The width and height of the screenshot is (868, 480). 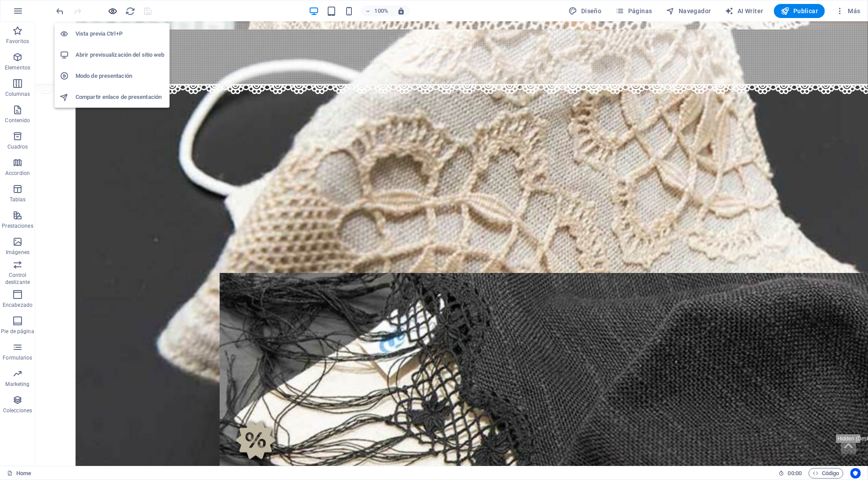 I want to click on p: Columnas, so click(x=18, y=94).